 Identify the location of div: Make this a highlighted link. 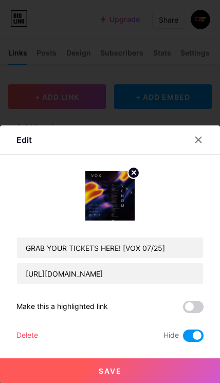
(62, 307).